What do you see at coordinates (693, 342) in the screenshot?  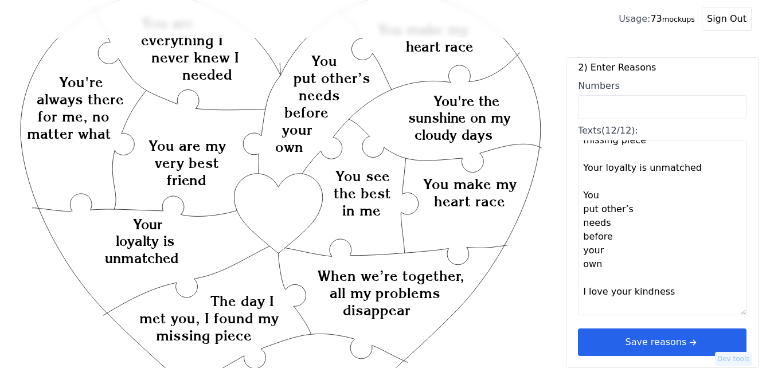 I see `svg: arrow right short` at bounding box center [693, 342].